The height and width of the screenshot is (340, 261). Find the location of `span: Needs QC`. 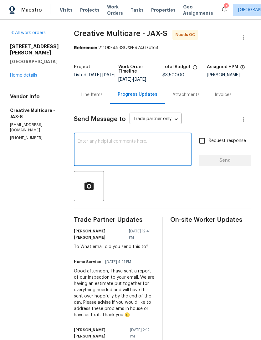

span: Needs QC is located at coordinates (186, 35).